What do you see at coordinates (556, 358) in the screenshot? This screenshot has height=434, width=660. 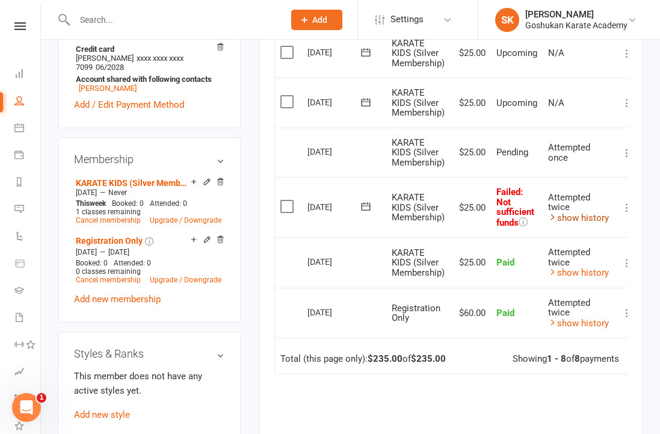 I see `strong: 1 - 8` at bounding box center [556, 358].